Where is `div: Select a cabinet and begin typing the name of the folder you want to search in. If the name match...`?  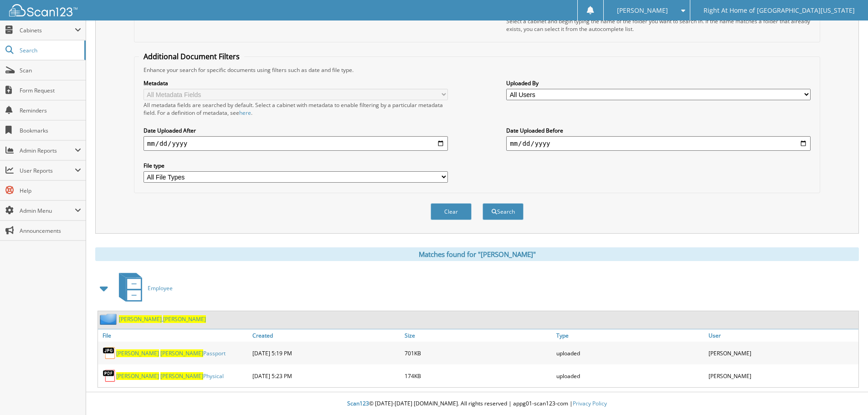 div: Select a cabinet and begin typing the name of the folder you want to search in. If the name match... is located at coordinates (658, 25).